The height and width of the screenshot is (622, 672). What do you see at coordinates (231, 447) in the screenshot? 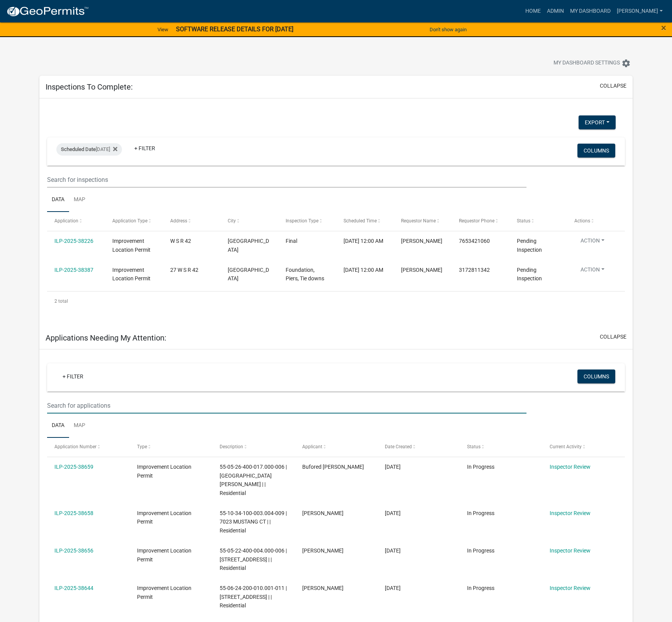
I see `span: Description` at bounding box center [231, 447].